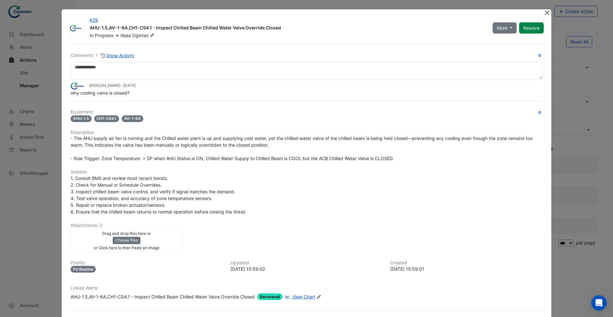 This screenshot has height=317, width=613. I want to click on span: View Chart, so click(304, 296).